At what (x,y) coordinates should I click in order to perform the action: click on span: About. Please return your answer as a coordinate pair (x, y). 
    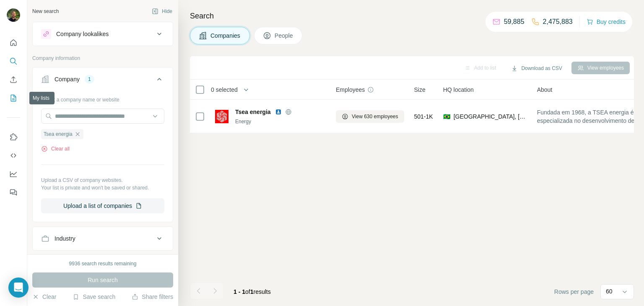
    Looking at the image, I should click on (544, 90).